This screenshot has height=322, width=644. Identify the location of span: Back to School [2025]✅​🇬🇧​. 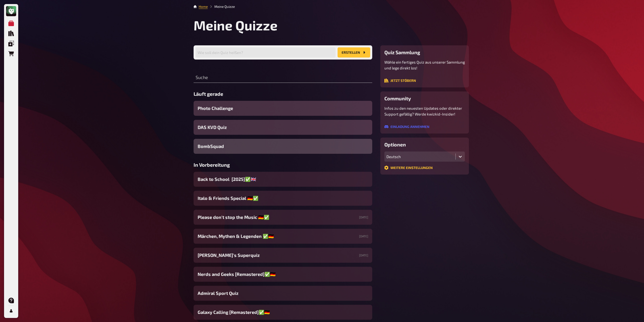
(227, 179).